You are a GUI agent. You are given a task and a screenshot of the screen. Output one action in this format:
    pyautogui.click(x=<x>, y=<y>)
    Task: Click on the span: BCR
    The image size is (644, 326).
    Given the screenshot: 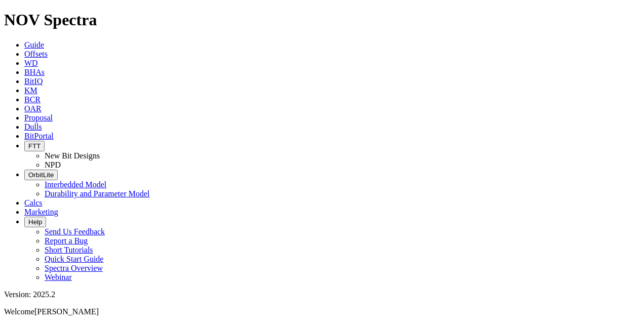 What is the action you would take?
    pyautogui.click(x=33, y=99)
    